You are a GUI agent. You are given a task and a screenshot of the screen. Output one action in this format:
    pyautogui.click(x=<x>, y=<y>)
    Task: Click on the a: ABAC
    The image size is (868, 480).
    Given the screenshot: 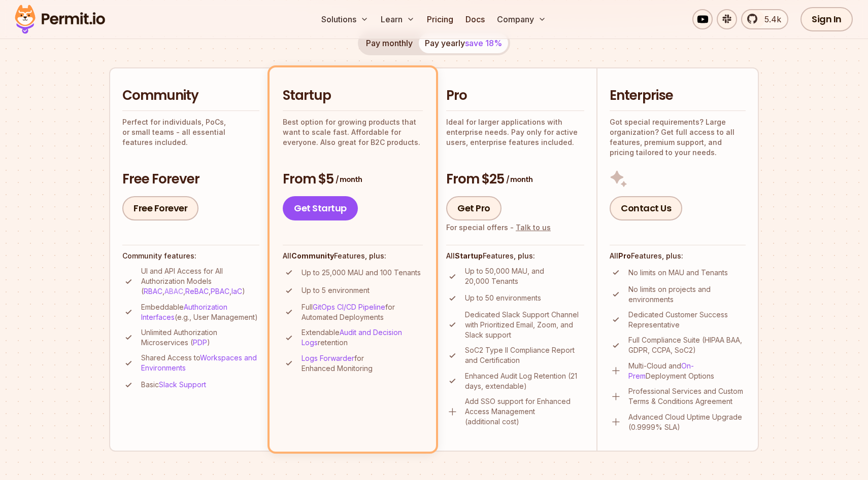 What is the action you would take?
    pyautogui.click(x=174, y=291)
    